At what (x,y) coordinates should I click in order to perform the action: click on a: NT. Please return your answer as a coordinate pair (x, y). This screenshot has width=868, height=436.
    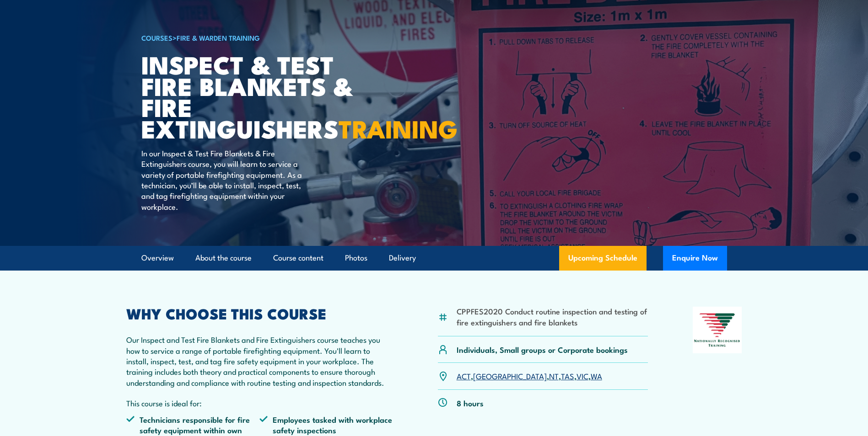
    Looking at the image, I should click on (554, 376).